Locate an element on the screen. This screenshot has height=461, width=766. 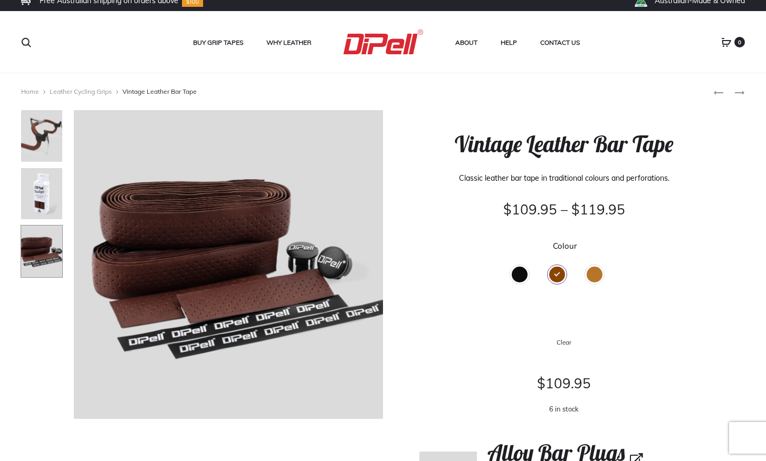
a: Home is located at coordinates (30, 91).